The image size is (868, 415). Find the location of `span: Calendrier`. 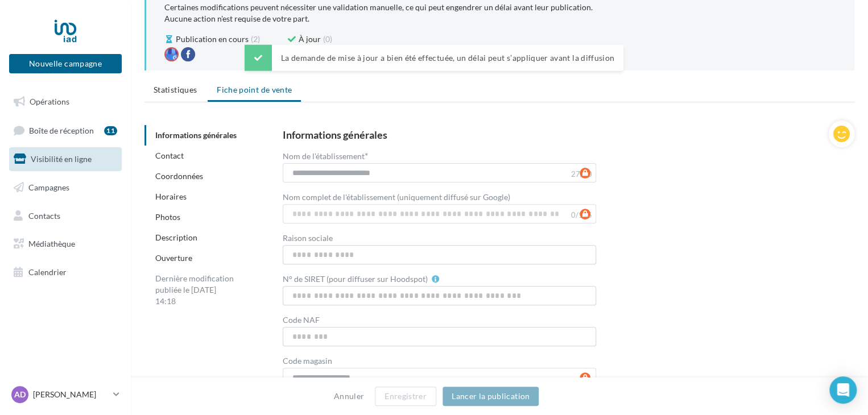

span: Calendrier is located at coordinates (47, 272).